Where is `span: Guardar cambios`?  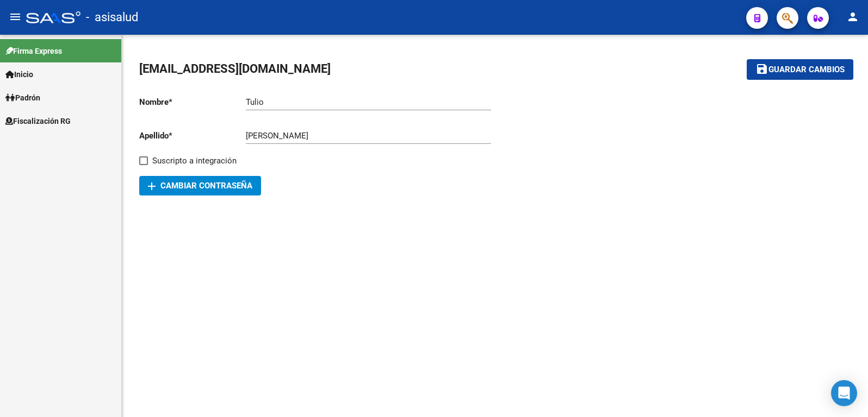
span: Guardar cambios is located at coordinates (806, 70).